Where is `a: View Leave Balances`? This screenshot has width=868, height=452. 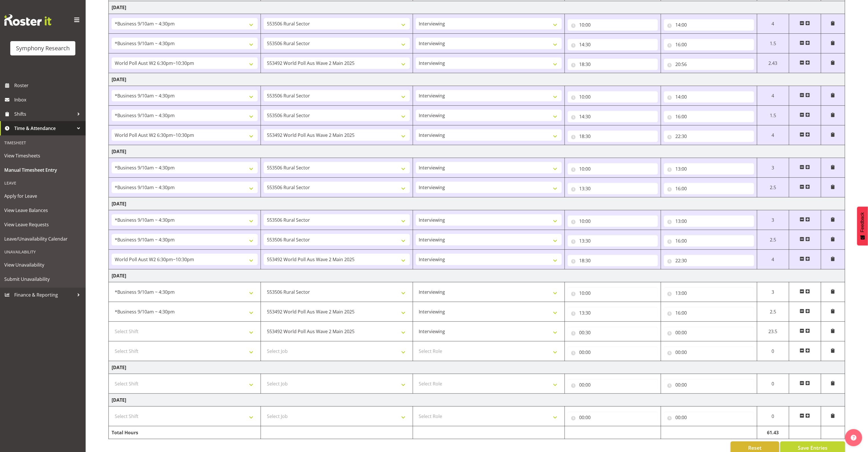 a: View Leave Balances is located at coordinates (43, 210).